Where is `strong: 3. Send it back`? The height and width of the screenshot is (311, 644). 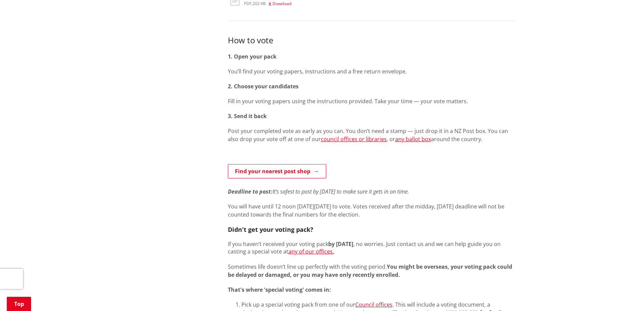 strong: 3. Send it back is located at coordinates (247, 116).